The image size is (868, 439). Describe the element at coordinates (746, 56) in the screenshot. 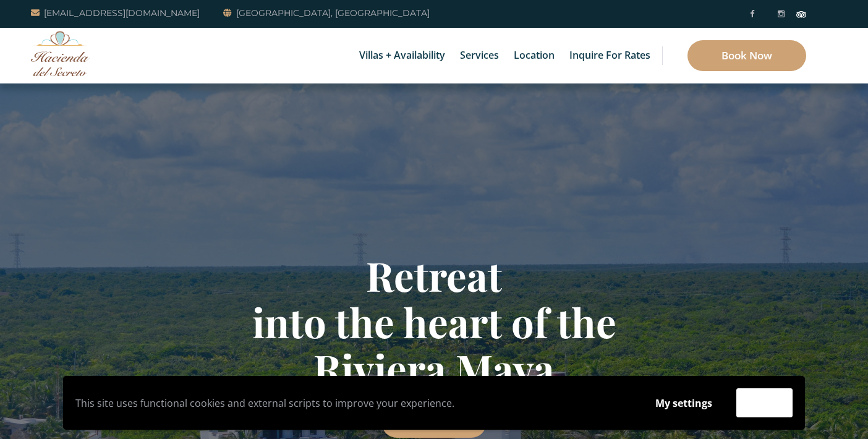

I see `a: Book Now` at that location.